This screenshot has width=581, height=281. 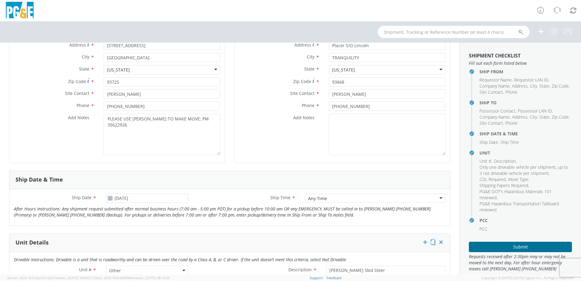 I want to click on div: Any Time, so click(x=317, y=198).